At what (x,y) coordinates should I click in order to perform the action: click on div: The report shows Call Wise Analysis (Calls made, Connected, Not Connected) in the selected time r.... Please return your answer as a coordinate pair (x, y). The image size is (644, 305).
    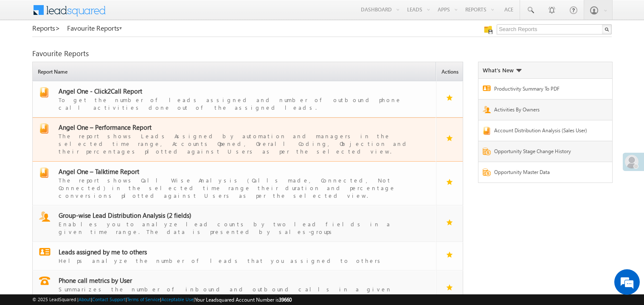
    Looking at the image, I should click on (239, 187).